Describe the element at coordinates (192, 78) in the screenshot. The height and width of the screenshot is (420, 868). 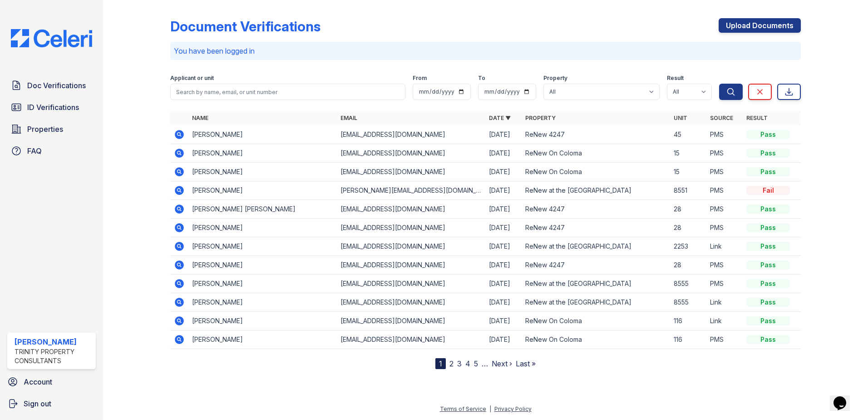
I see `label: Applicant or unit` at that location.